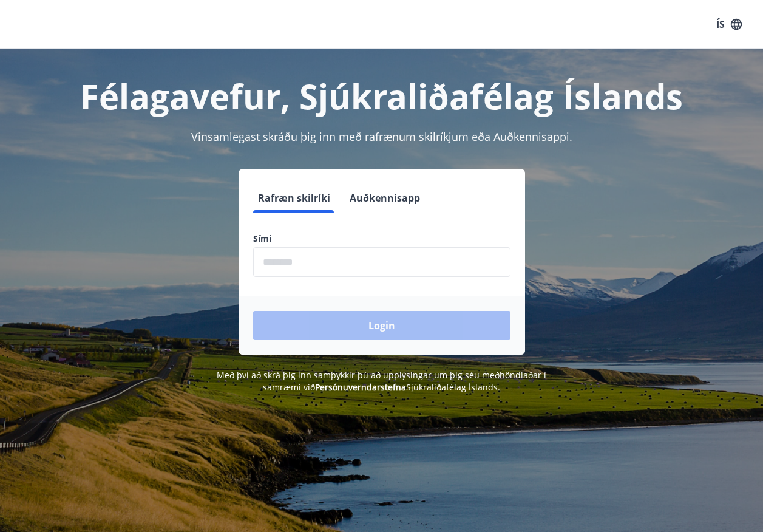 This screenshot has width=763, height=532. I want to click on button: ÍS, so click(729, 24).